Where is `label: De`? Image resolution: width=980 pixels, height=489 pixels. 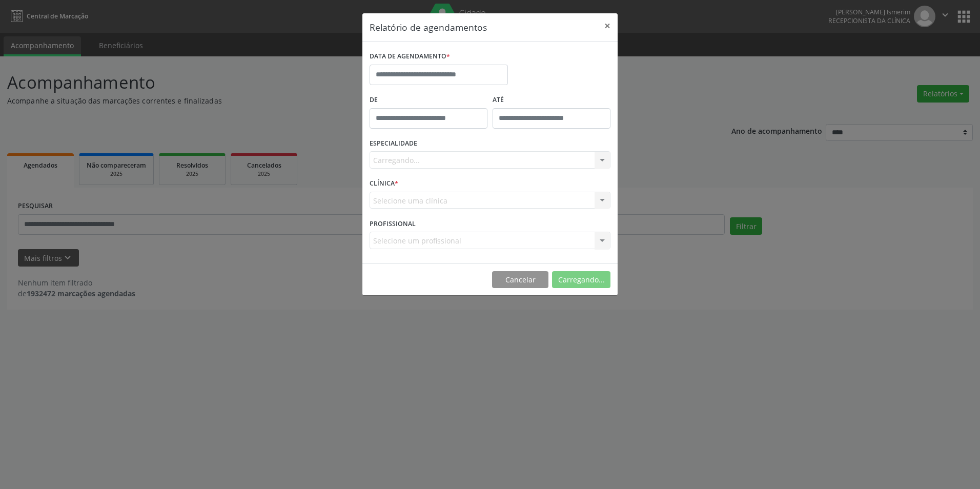 label: De is located at coordinates (428, 100).